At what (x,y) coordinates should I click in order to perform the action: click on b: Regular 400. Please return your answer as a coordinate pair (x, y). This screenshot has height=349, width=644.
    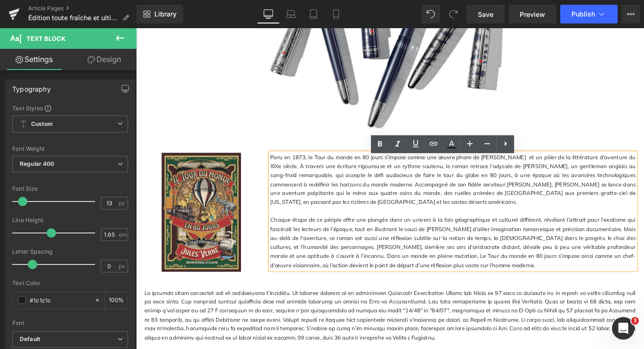
    Looking at the image, I should click on (37, 164).